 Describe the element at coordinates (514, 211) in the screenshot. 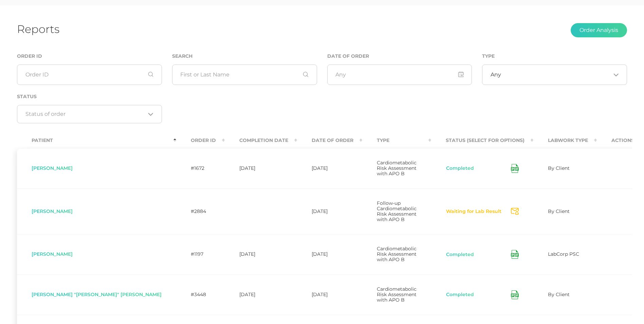

I see `svg: Send Notification` at that location.